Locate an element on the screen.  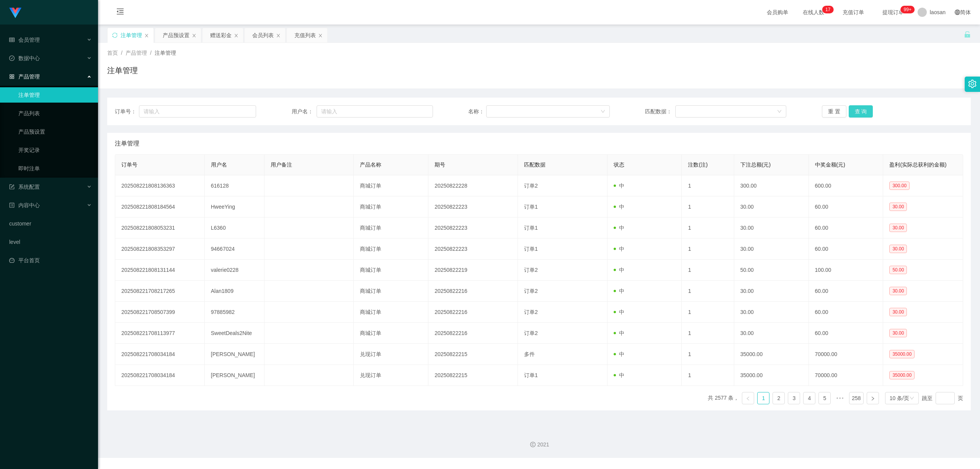
td: 202508221808131144 is located at coordinates (160, 270).